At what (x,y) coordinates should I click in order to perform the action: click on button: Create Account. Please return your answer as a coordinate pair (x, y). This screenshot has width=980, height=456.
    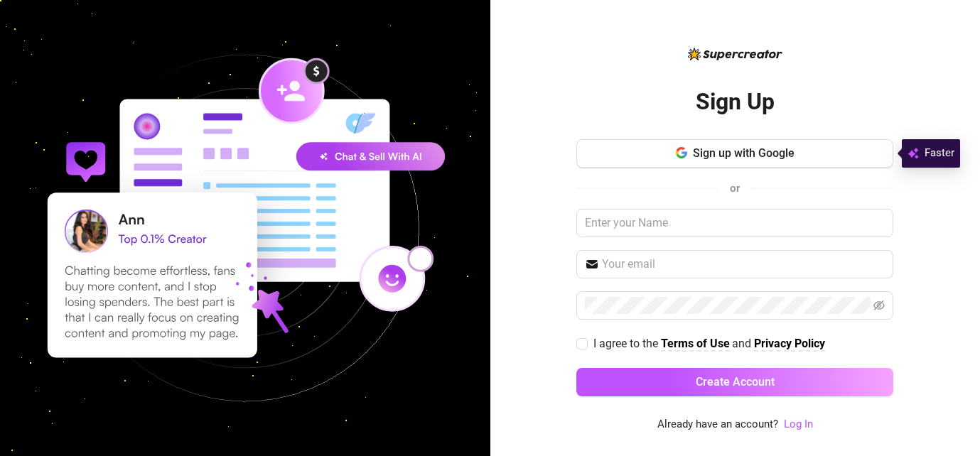
    Looking at the image, I should click on (735, 382).